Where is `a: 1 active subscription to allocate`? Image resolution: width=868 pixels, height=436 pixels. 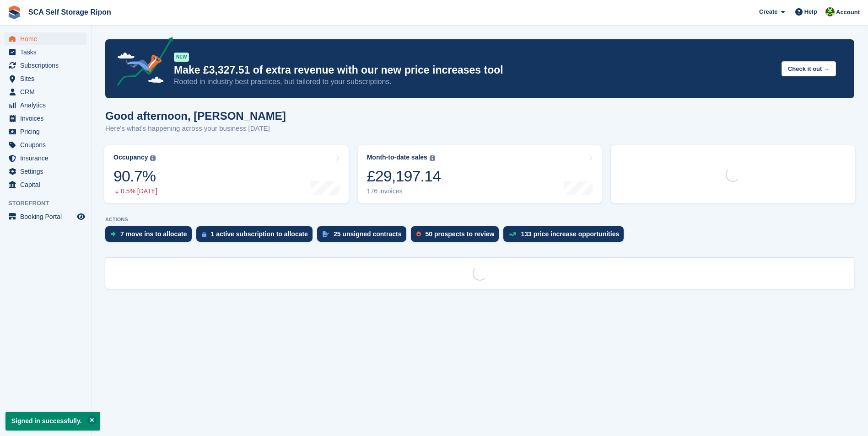
a: 1 active subscription to allocate is located at coordinates (257, 236).